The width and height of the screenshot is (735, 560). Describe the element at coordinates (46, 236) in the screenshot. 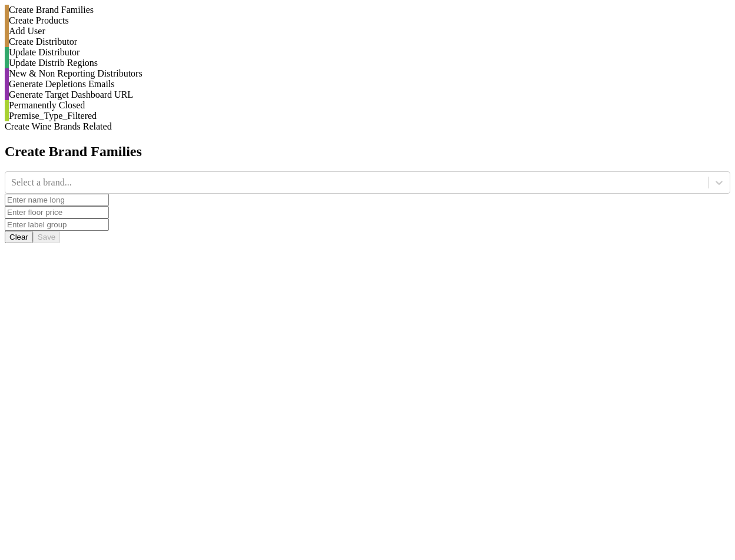

I see `button: Save` at that location.